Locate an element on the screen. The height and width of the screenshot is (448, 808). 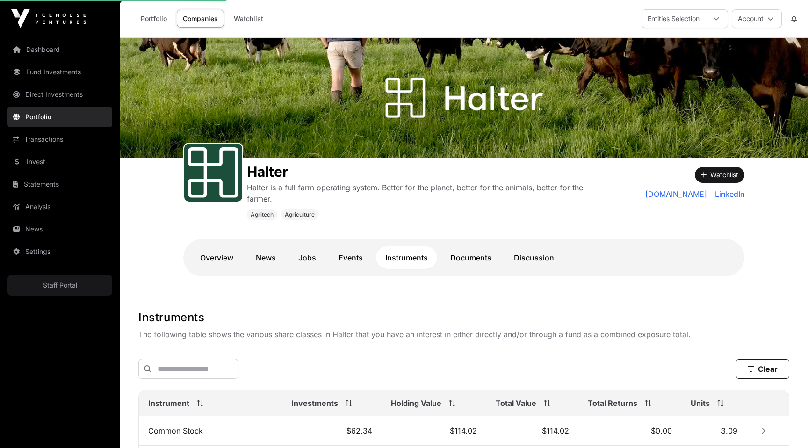
td: $0.00 is located at coordinates (630, 431).